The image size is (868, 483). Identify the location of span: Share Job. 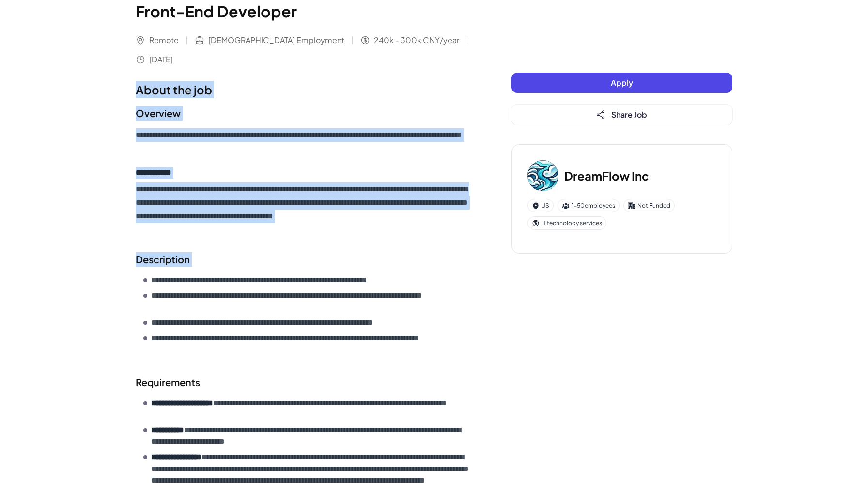
(629, 114).